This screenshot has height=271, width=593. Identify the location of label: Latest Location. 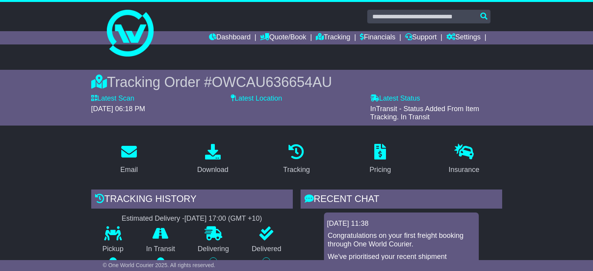
(257, 99).